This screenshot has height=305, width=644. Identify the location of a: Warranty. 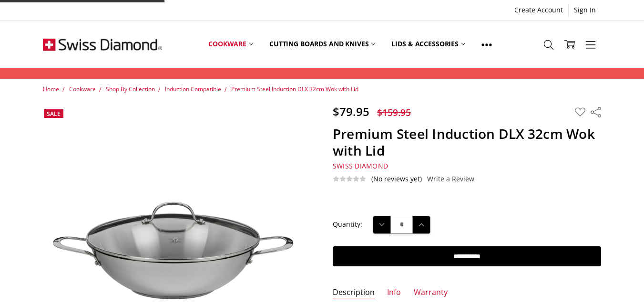
(430, 292).